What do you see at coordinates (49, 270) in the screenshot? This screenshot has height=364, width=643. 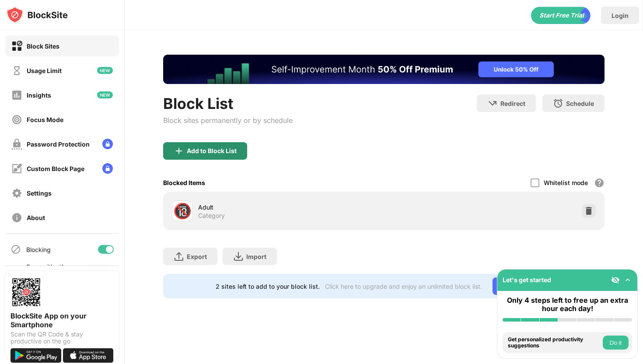 I see `div: Sync with other devices` at bounding box center [49, 270].